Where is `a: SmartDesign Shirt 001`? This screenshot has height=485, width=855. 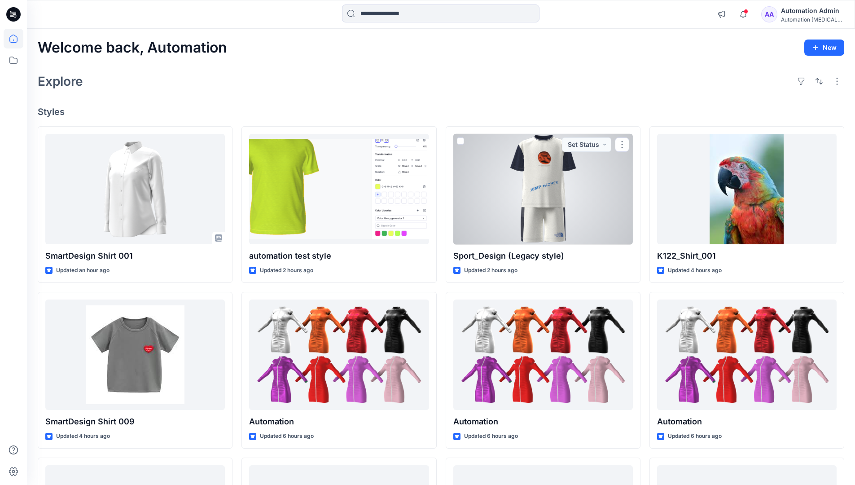
a: SmartDesign Shirt 001 is located at coordinates (135, 189).